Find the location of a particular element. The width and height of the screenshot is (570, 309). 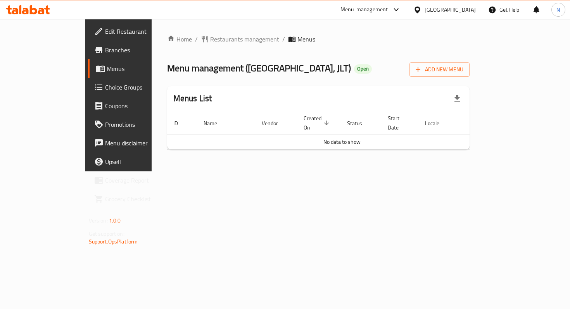

span: Coverage Report is located at coordinates (139, 180).